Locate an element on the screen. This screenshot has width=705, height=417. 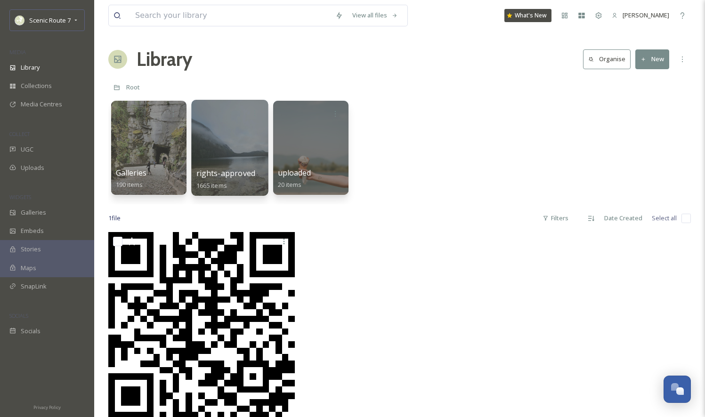
span: COLLECT is located at coordinates (19, 134).